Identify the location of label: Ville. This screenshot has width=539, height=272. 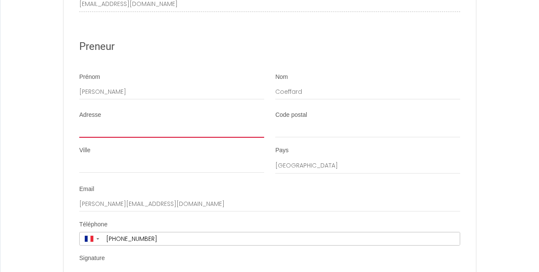
(85, 150).